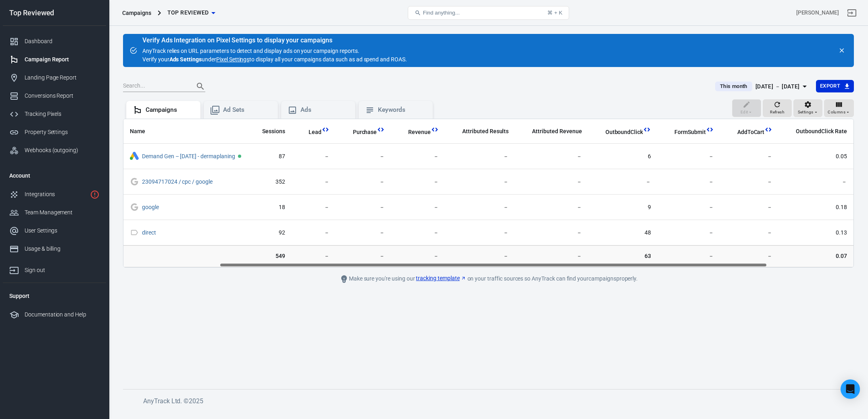  I want to click on button: close, so click(841, 51).